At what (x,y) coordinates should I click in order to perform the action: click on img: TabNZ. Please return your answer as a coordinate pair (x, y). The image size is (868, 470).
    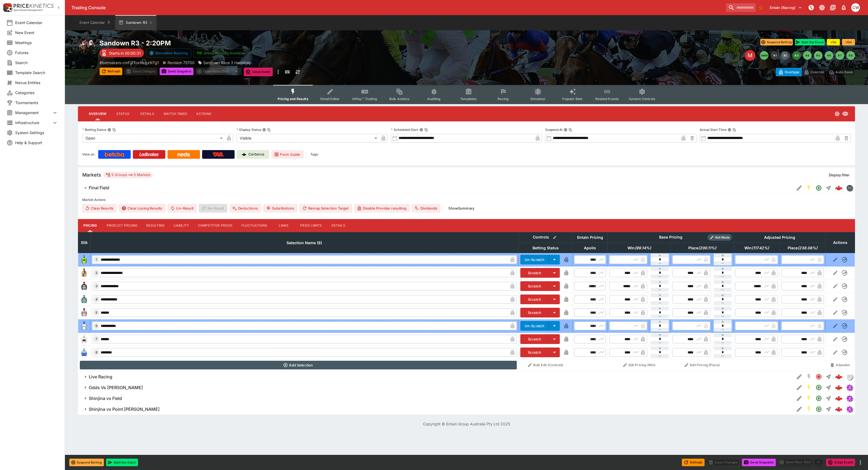
    Looking at the image, I should click on (218, 155).